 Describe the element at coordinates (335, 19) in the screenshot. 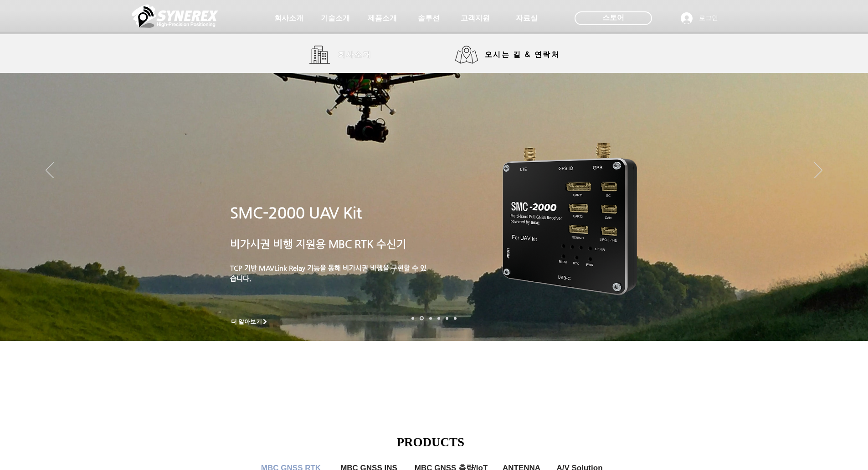

I see `span: 기술소개` at that location.